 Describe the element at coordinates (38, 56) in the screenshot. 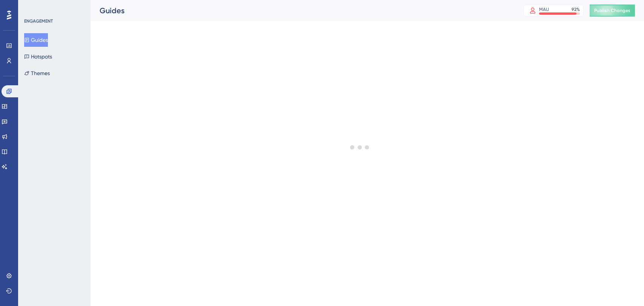

I see `button: Hotspots` at that location.